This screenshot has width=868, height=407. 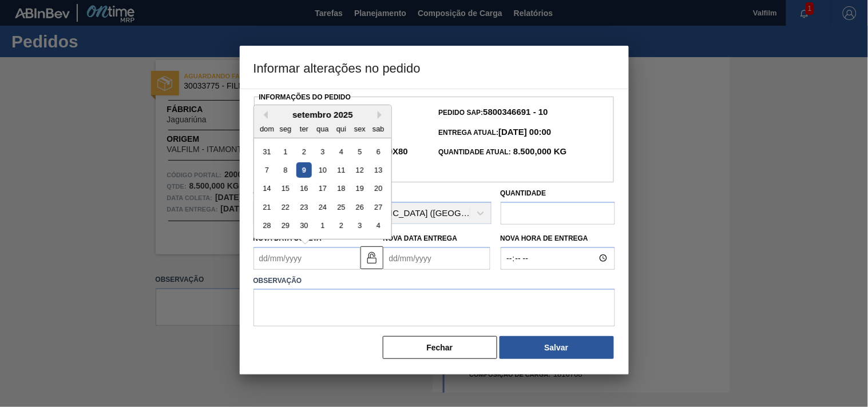 What do you see at coordinates (305, 97) in the screenshot?
I see `label: Informações do Pedido` at bounding box center [305, 97].